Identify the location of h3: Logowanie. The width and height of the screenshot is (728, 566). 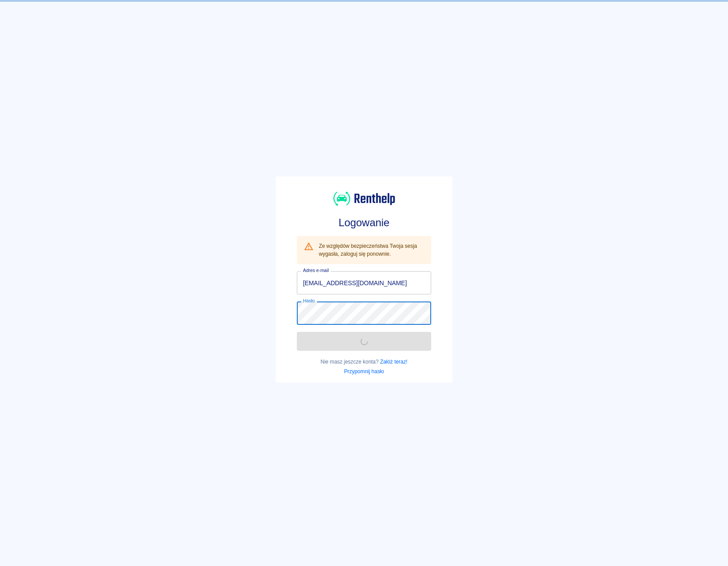
(364, 223).